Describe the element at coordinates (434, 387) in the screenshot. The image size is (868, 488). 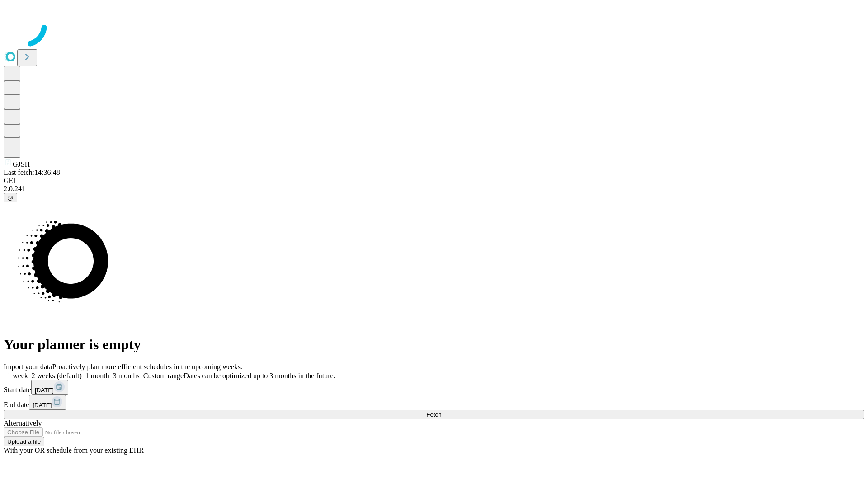
I see `div: Start date` at that location.